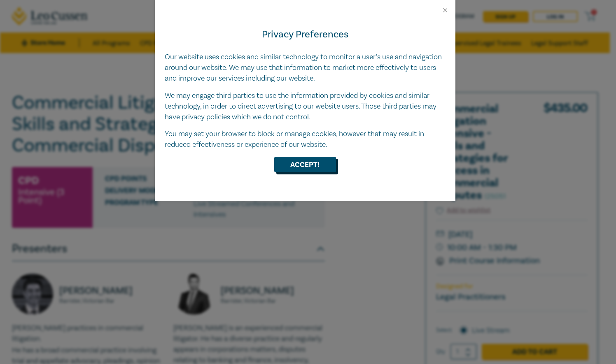 Image resolution: width=616 pixels, height=364 pixels. I want to click on button: Accept!, so click(305, 165).